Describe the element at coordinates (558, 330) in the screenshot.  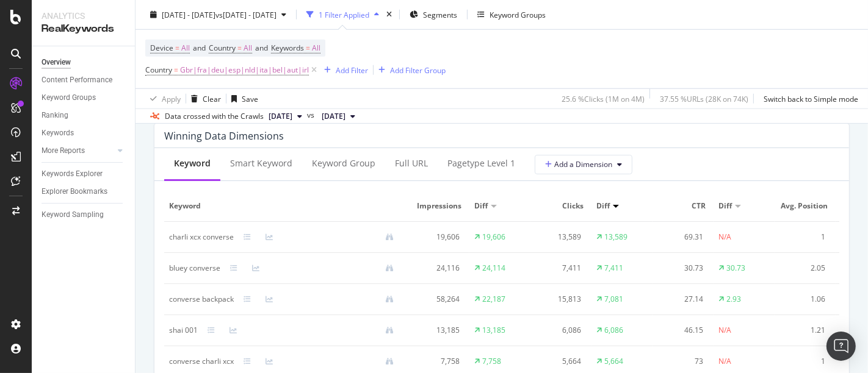
I see `div: 6,086` at that location.